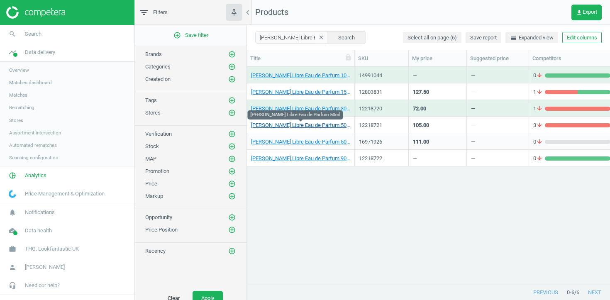  I want to click on span: 0 - 6, so click(571, 293).